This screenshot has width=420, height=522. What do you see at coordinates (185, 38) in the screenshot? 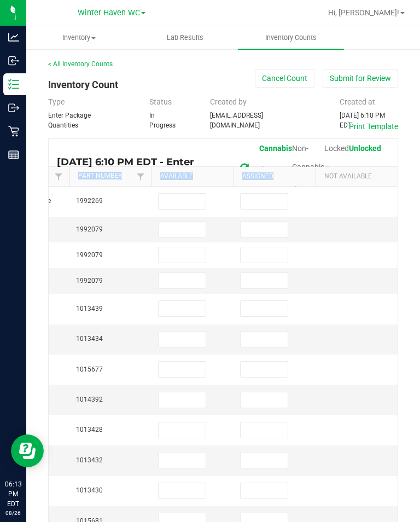
I see `span: Lab Results` at bounding box center [185, 38].